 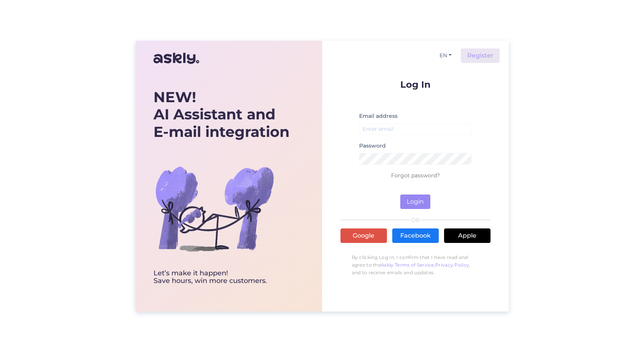 What do you see at coordinates (363, 236) in the screenshot?
I see `a: Google` at bounding box center [363, 236].